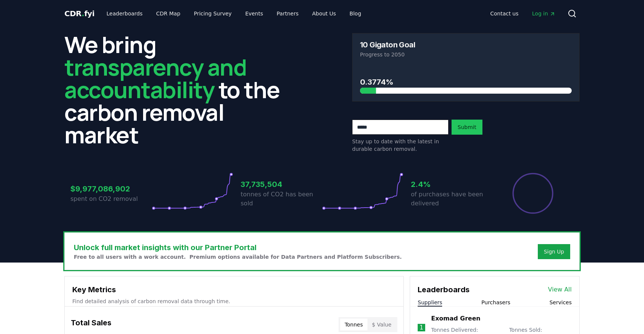 This screenshot has width=644, height=334. What do you see at coordinates (543, 14) in the screenshot?
I see `span: Log in` at bounding box center [543, 14].